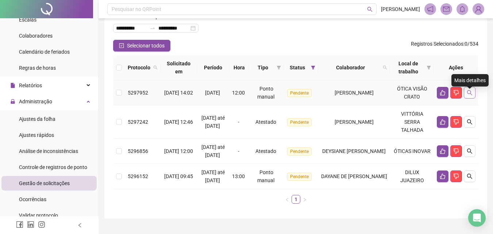 The image size is (493, 234). I want to click on span: Selecionar todos, so click(146, 46).